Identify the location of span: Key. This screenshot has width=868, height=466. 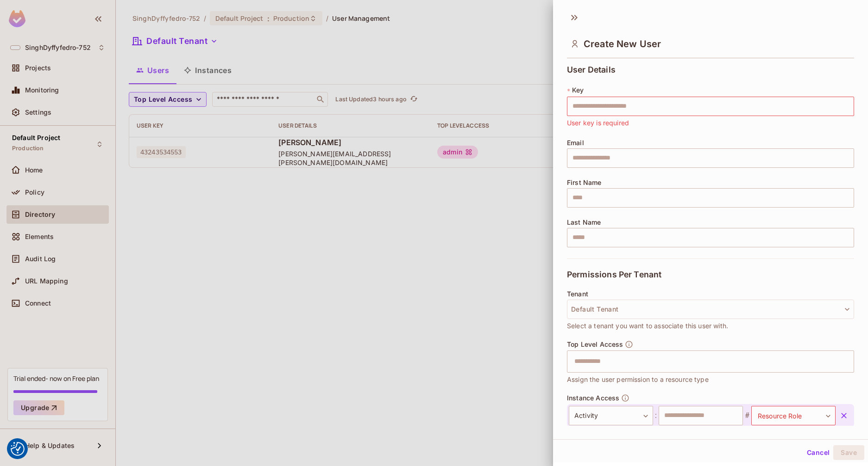
(577, 90).